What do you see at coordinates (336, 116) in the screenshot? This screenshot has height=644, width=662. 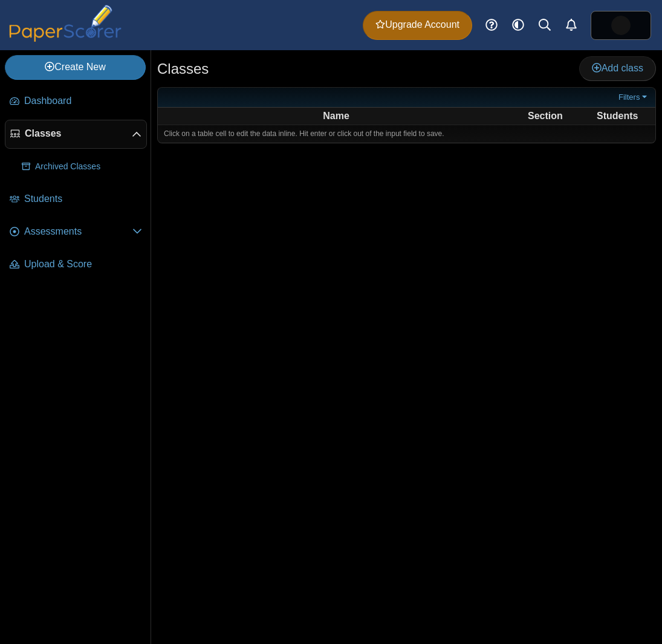 I see `th: Name` at bounding box center [336, 116].